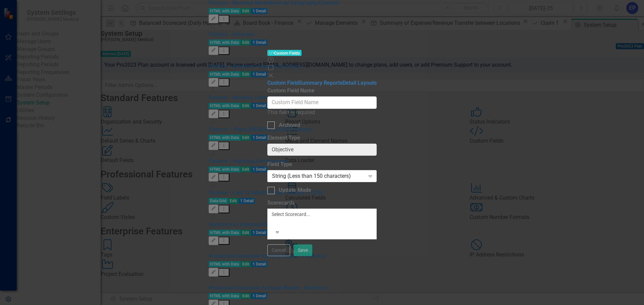 This screenshot has width=644, height=305. What do you see at coordinates (318, 176) in the screenshot?
I see `div: String (Less than 150 characters)` at bounding box center [318, 176].